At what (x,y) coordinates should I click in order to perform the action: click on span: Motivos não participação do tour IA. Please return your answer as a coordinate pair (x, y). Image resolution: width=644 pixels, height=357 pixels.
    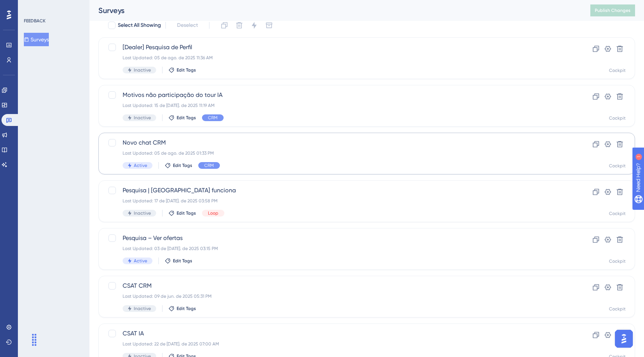
    Looking at the image, I should click on (337, 95).